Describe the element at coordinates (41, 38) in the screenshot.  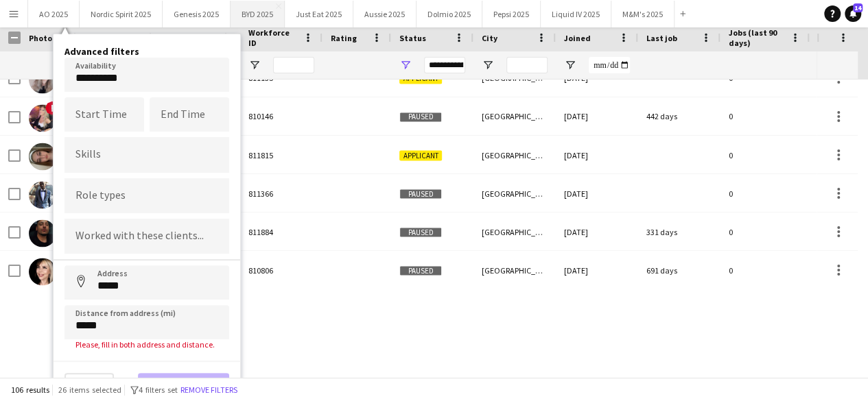
I see `span: Photo` at that location.